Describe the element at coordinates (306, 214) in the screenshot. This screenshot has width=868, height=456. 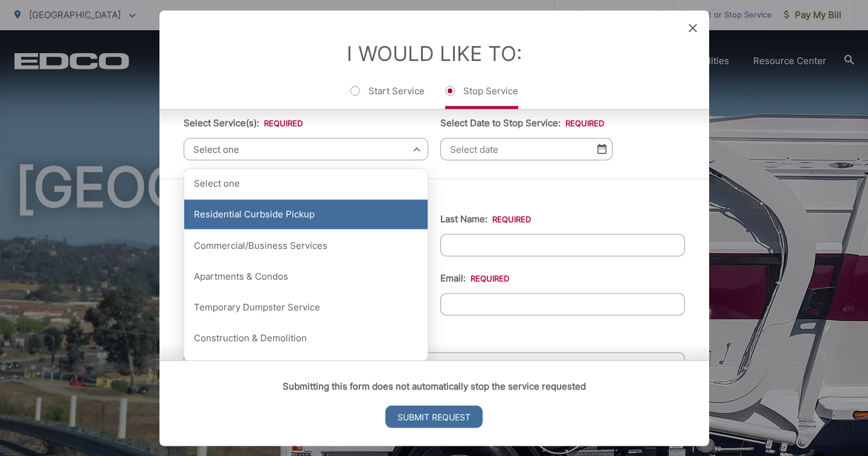
I see `div: Residential Curbside Pickup` at that location.